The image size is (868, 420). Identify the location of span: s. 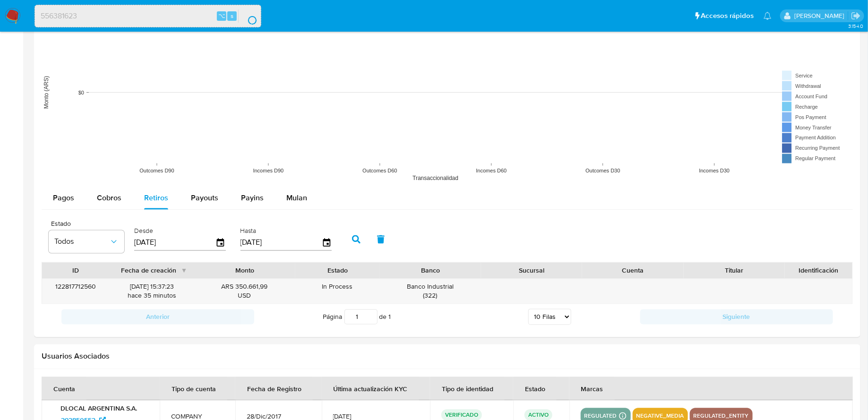
(232, 16).